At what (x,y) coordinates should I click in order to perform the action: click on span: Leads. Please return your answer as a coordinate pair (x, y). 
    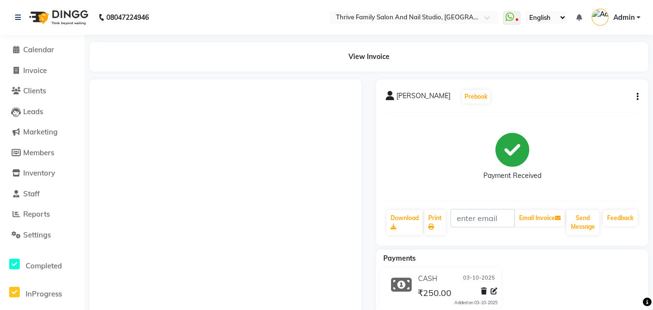
    Looking at the image, I should click on (33, 111).